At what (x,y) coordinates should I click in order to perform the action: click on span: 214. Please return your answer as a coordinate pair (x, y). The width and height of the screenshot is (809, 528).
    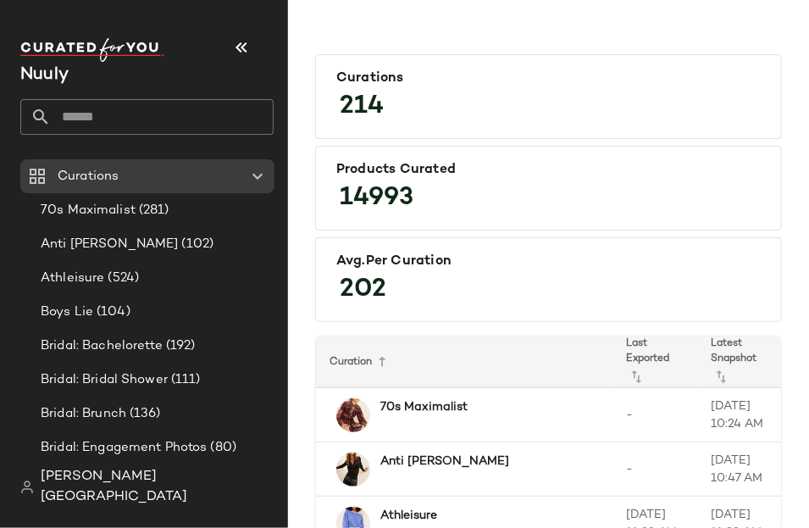
    Looking at the image, I should click on (362, 107).